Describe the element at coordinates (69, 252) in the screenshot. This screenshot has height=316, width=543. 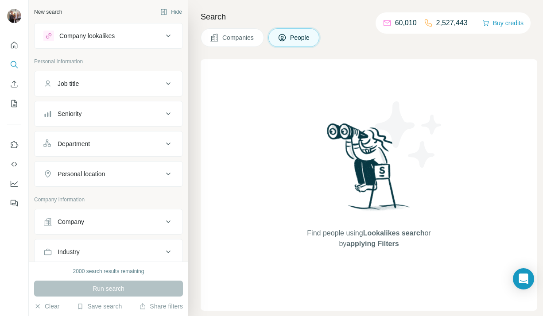
I see `div: Industry` at that location.